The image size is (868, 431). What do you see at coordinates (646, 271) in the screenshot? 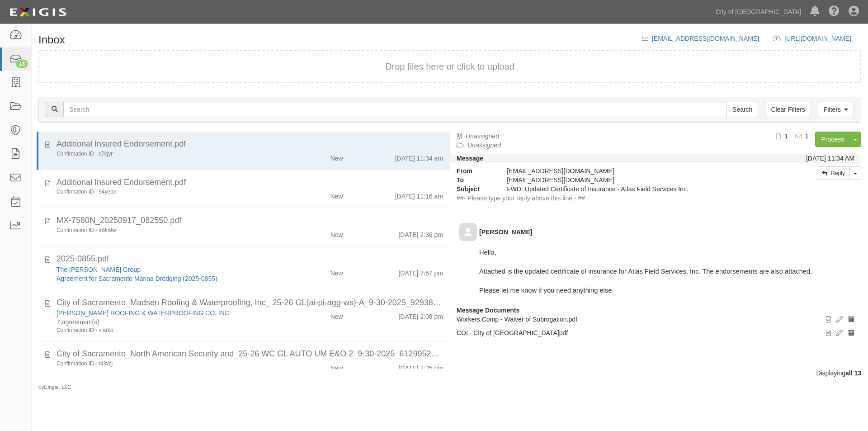
I see `p: Attached is the updated certificate of insurance for Atlas Field Services, Inc. The endorsements ...` at bounding box center [646, 271].